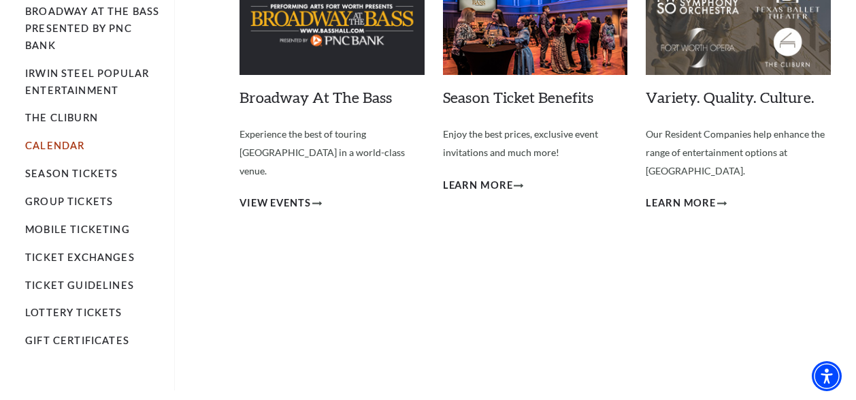  I want to click on a: Calendar, so click(54, 145).